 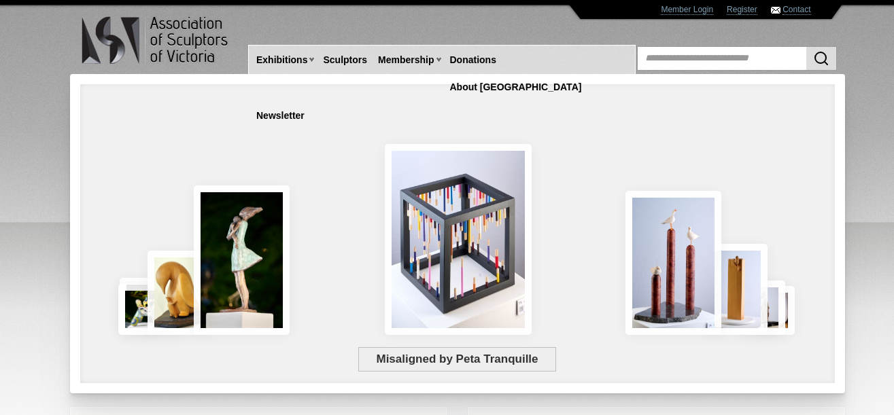 I want to click on img: Connection, so click(x=242, y=260).